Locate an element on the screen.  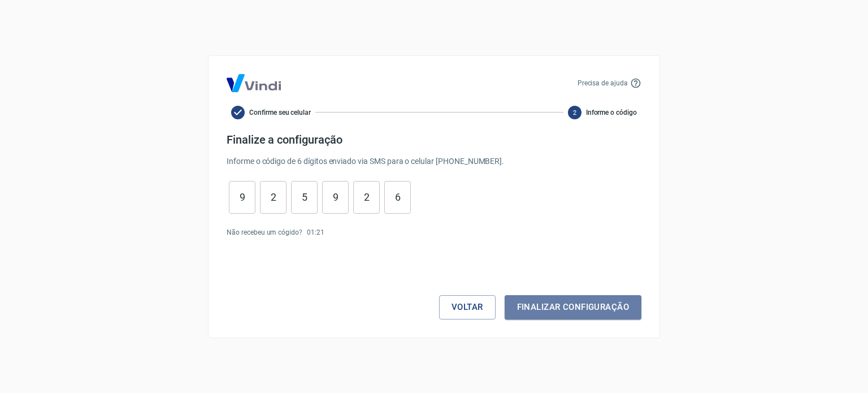
h4: Finalize a configuração is located at coordinates (434, 140).